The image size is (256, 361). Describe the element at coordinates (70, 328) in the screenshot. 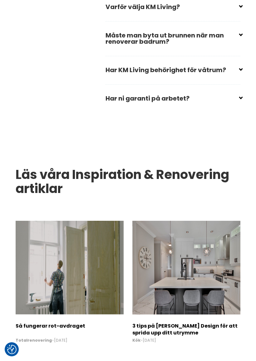

I see `h2: Så fungerar rot-avdraget` at that location.